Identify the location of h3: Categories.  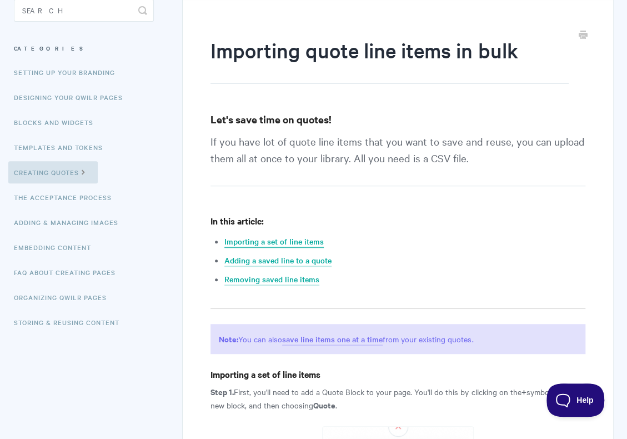
(84, 48).